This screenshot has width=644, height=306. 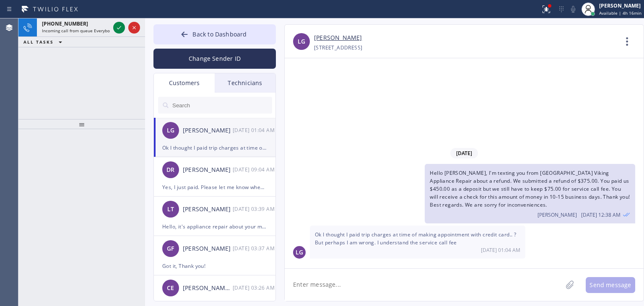 What do you see at coordinates (620, 13) in the screenshot?
I see `span: Available | 4h 16min` at bounding box center [620, 13].